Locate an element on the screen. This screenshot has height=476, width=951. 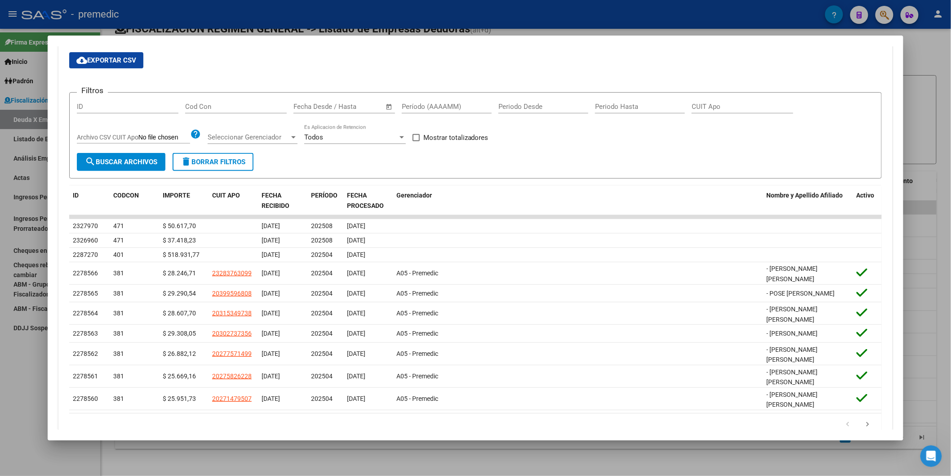
span: 401 is located at coordinates (119, 254).